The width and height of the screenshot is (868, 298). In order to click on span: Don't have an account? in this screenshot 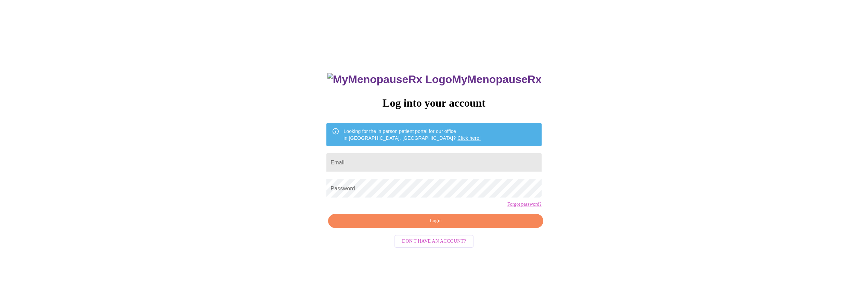, I will do `click(434, 242)`.